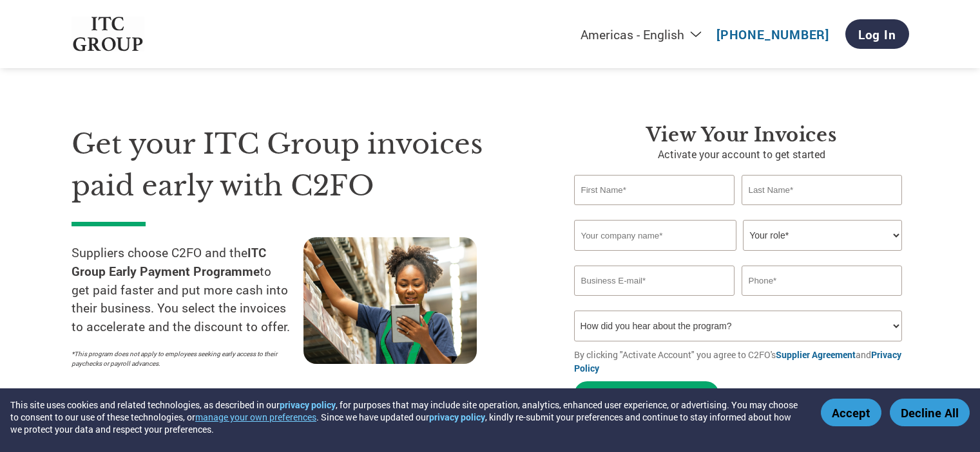 The width and height of the screenshot is (980, 452). What do you see at coordinates (655, 190) in the screenshot?
I see `input: First Name*` at bounding box center [655, 190].